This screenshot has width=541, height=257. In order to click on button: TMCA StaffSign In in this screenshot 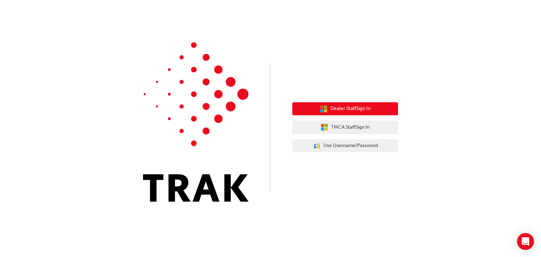, I will do `click(345, 127)`.